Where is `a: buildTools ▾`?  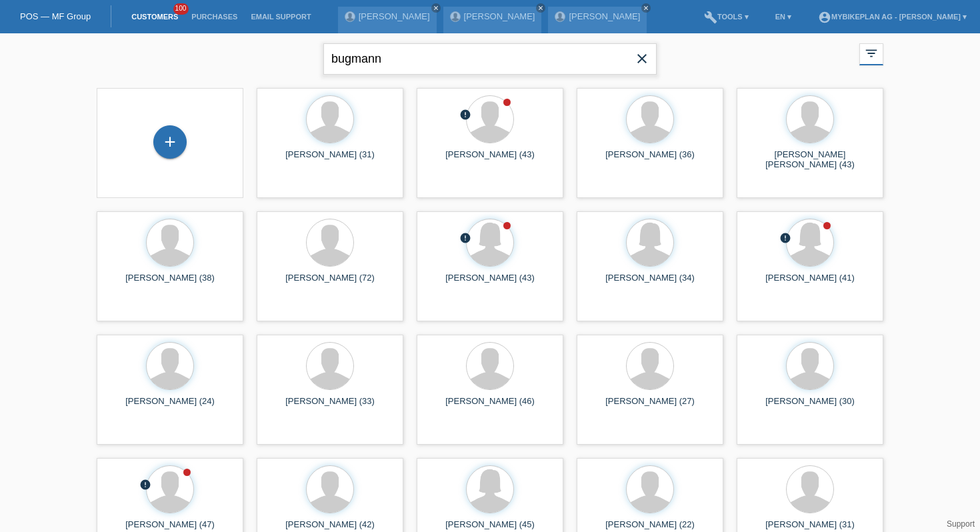
a: buildTools ▾ is located at coordinates (726, 17).